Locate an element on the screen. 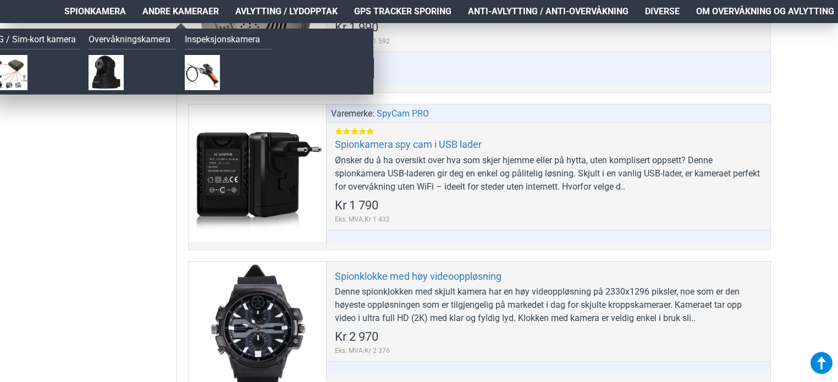  span: Varemerke: is located at coordinates (353, 114).